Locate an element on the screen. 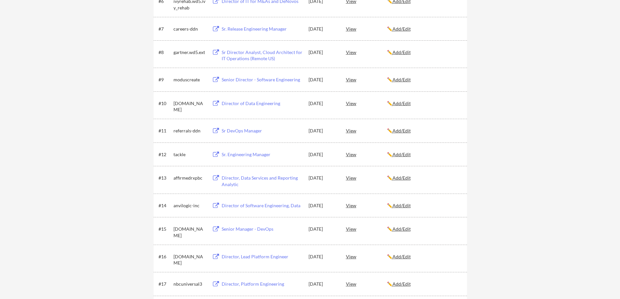 This screenshot has width=620, height=299. div: Director of Data Engineering is located at coordinates (262, 103).